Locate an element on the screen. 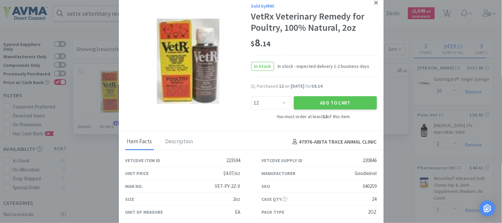  div: 24 is located at coordinates (375, 199).